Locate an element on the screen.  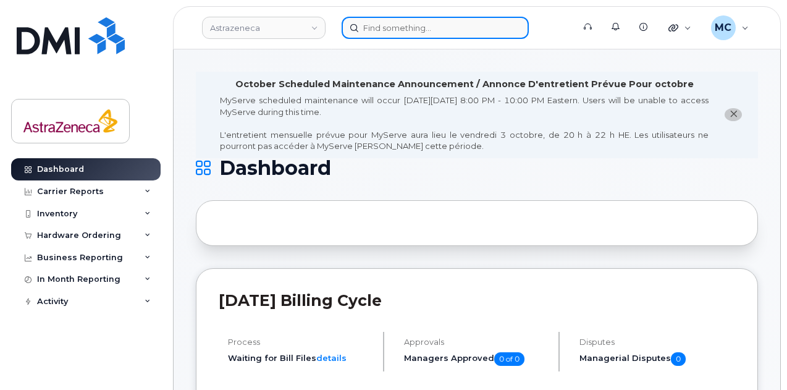
a: details is located at coordinates (331, 358).